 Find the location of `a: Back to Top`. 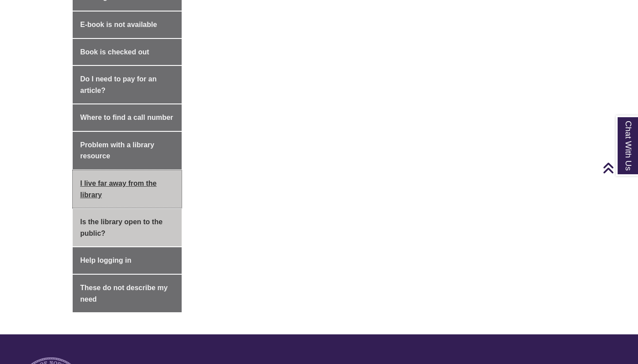

a: Back to Top is located at coordinates (619, 167).